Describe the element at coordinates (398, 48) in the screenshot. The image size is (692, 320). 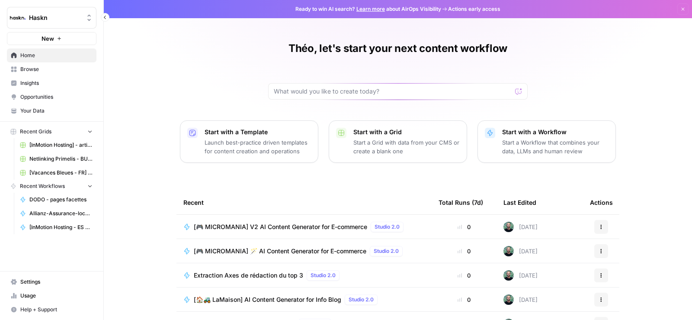
I see `h1: Théo, let's start your next content workflow` at that location.